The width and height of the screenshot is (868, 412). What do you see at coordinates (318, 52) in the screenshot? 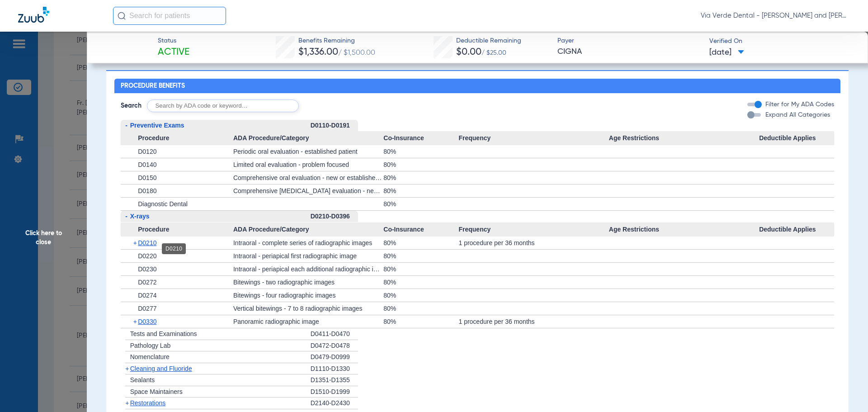
I see `span: $1,336.00` at bounding box center [318, 52].